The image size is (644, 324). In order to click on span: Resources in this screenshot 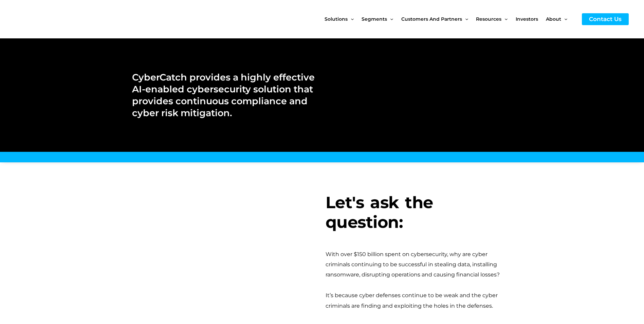, I will do `click(489, 19)`.